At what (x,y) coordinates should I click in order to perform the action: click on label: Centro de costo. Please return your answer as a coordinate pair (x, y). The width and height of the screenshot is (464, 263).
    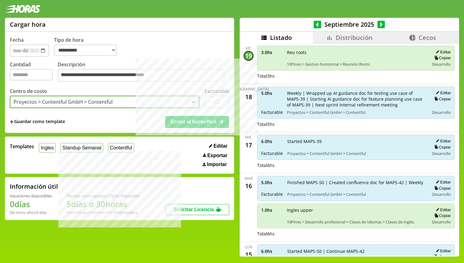
    Looking at the image, I should click on (28, 91).